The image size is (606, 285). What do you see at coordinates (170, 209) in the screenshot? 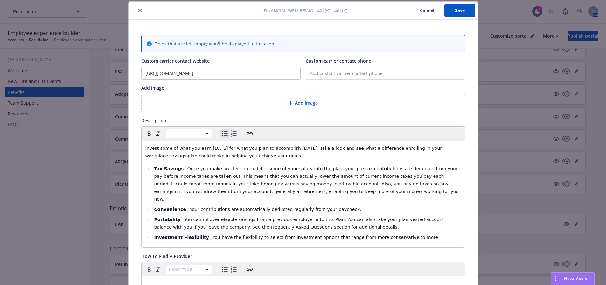
I see `strong: Convenience` at bounding box center [170, 209].